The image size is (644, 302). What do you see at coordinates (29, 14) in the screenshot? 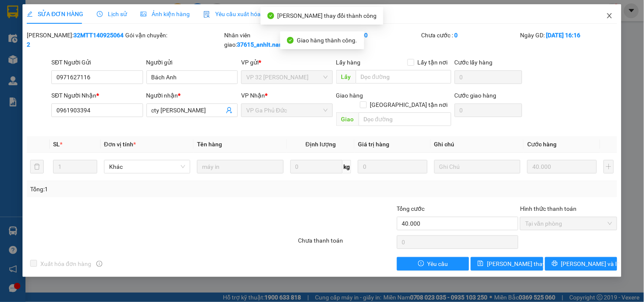
I see `span: edit` at bounding box center [29, 14].